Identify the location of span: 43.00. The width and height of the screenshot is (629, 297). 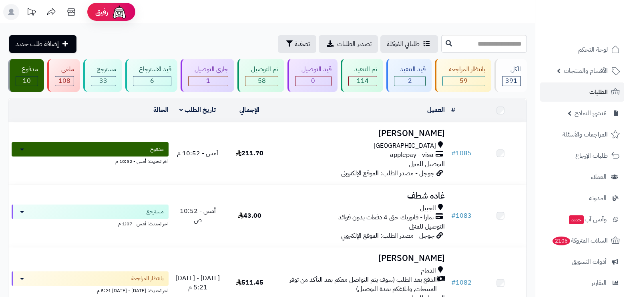
(250, 216).